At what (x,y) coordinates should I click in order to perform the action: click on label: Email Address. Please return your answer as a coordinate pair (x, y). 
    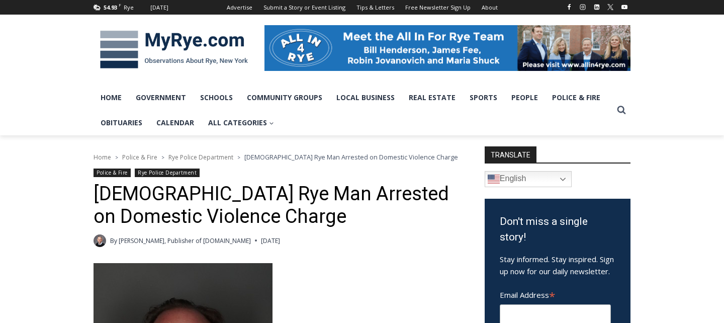
    Looking at the image, I should click on (555, 294).